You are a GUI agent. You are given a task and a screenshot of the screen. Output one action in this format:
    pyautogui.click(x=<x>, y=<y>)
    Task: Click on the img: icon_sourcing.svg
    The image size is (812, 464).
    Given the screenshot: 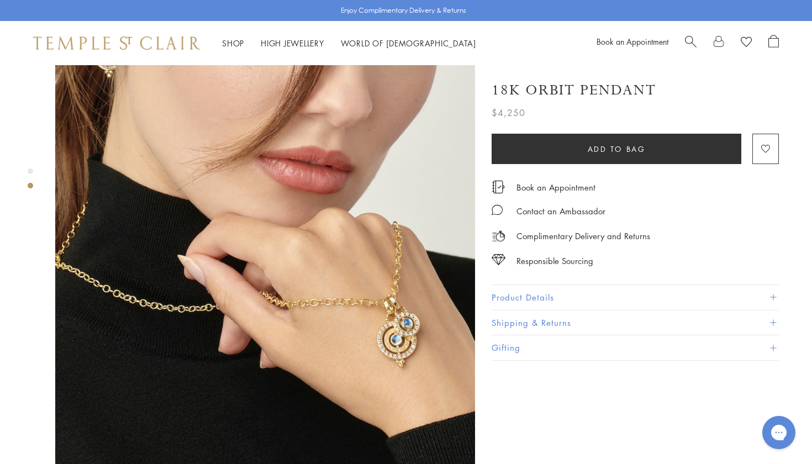 What is the action you would take?
    pyautogui.click(x=499, y=260)
    